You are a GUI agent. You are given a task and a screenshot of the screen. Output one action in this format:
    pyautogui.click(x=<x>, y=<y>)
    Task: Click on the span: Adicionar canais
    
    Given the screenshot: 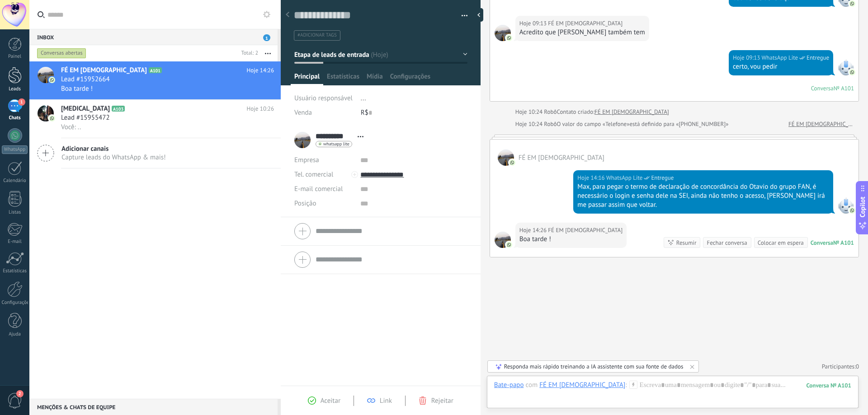 What is the action you would take?
    pyautogui.click(x=113, y=148)
    